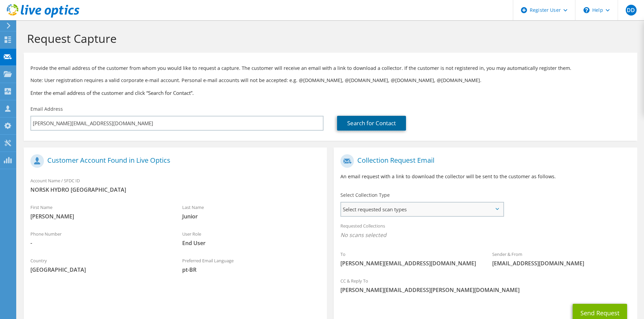 The height and width of the screenshot is (319, 644). I want to click on p: Provide the email address of the customer from whom you would like to request a capture. The cust..., so click(330, 68).